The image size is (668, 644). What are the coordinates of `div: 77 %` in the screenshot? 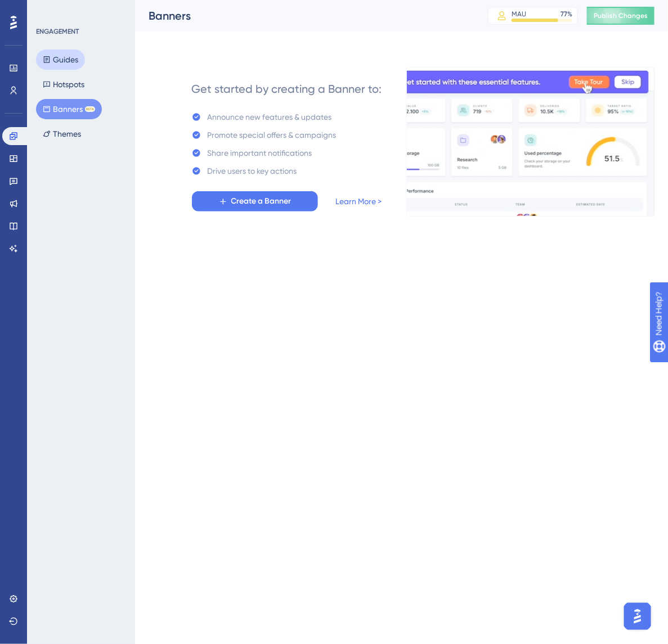 It's located at (566, 14).